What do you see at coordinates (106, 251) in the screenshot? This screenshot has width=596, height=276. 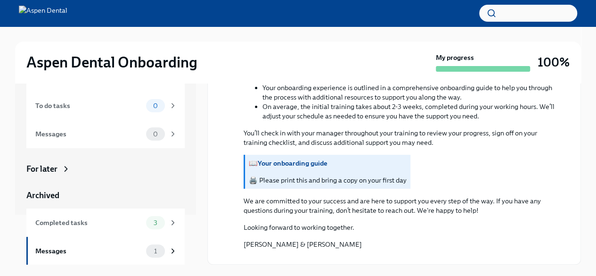 I see `a: Messages1` at bounding box center [106, 251].